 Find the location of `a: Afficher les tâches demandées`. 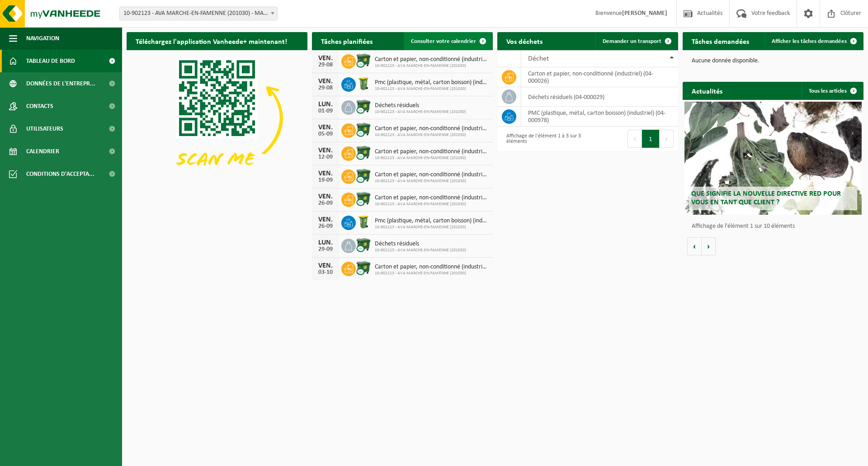

a: Afficher les tâches demandées is located at coordinates (814, 41).